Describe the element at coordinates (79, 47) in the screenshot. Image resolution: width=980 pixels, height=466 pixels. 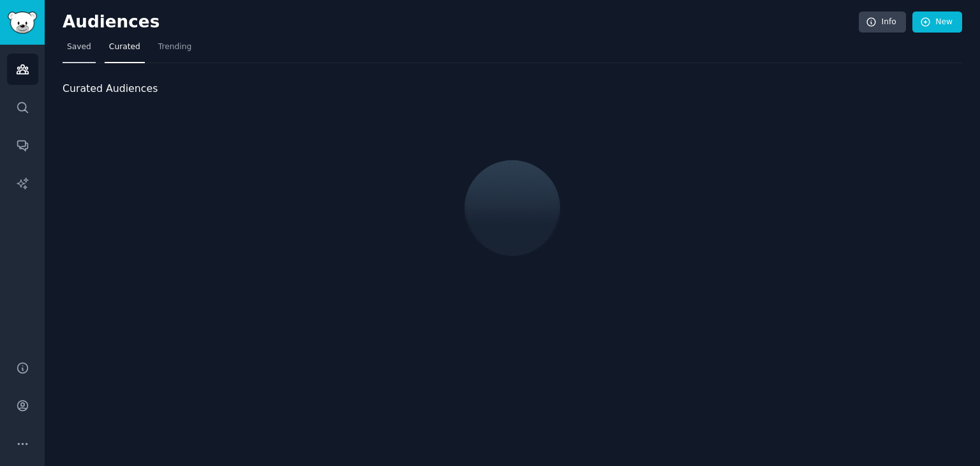
I see `span: Saved` at that location.